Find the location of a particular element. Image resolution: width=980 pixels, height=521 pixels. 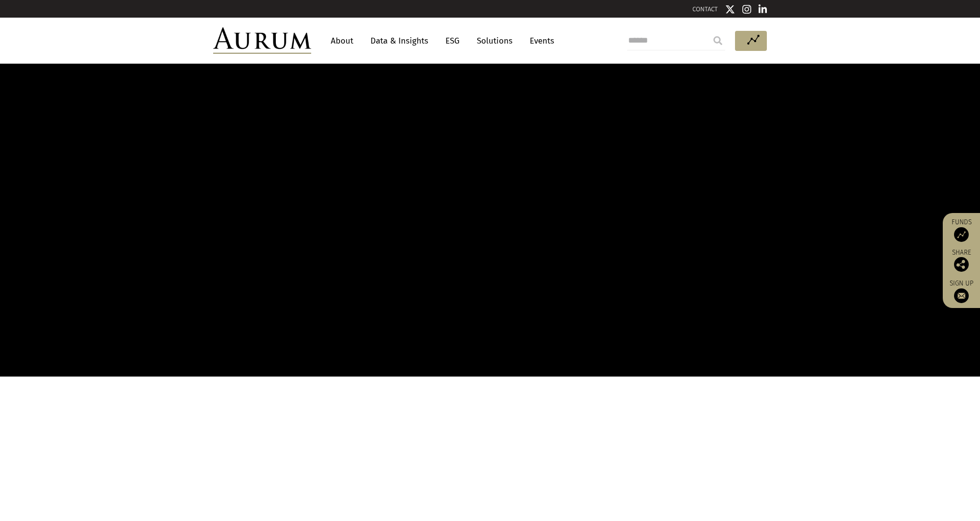

a: Data & Insights is located at coordinates (400, 41).